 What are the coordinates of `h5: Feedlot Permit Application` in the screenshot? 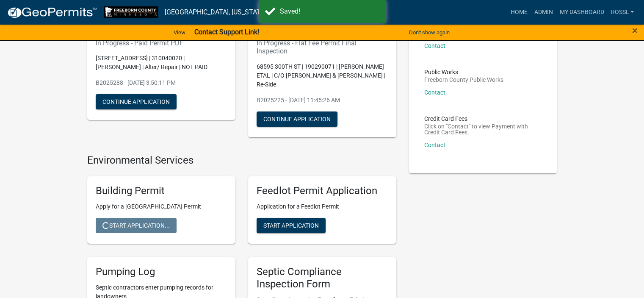 It's located at (322, 191).